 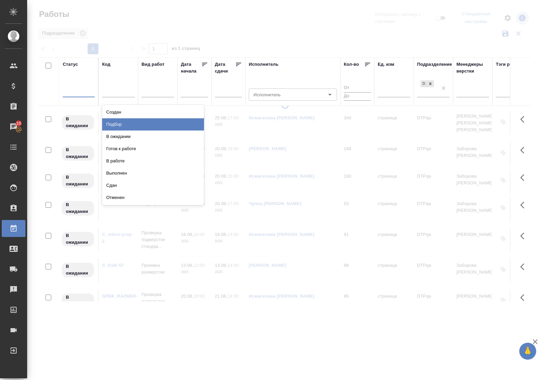 I want to click on div: Менеджеры верстки, so click(x=473, y=68).